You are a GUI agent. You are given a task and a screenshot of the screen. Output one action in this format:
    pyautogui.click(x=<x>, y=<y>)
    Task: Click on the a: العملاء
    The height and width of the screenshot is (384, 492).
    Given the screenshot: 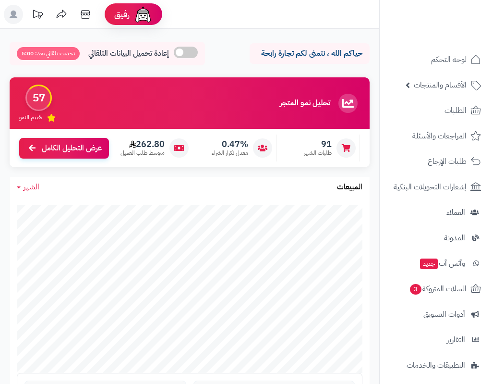 What is the action you would take?
    pyautogui.click(x=436, y=212)
    